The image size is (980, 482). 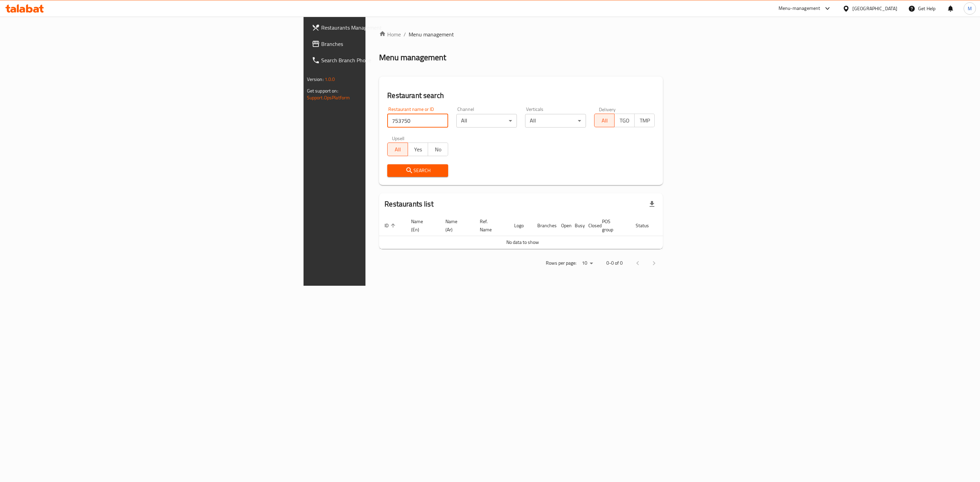 What do you see at coordinates (421, 226) in the screenshot?
I see `span: Name (En)` at bounding box center [421, 226].